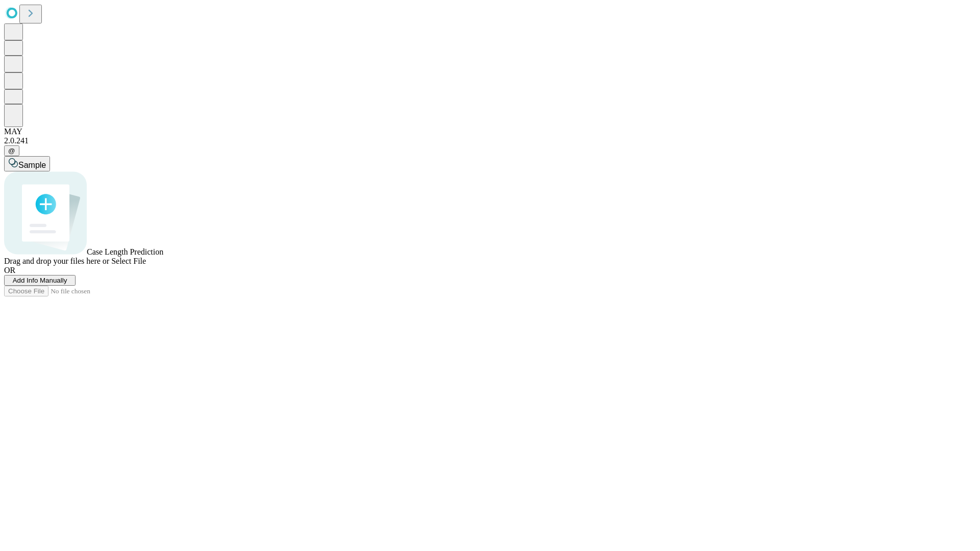  Describe the element at coordinates (57, 260) in the screenshot. I see `span: Drag and drop your files here or` at that location.